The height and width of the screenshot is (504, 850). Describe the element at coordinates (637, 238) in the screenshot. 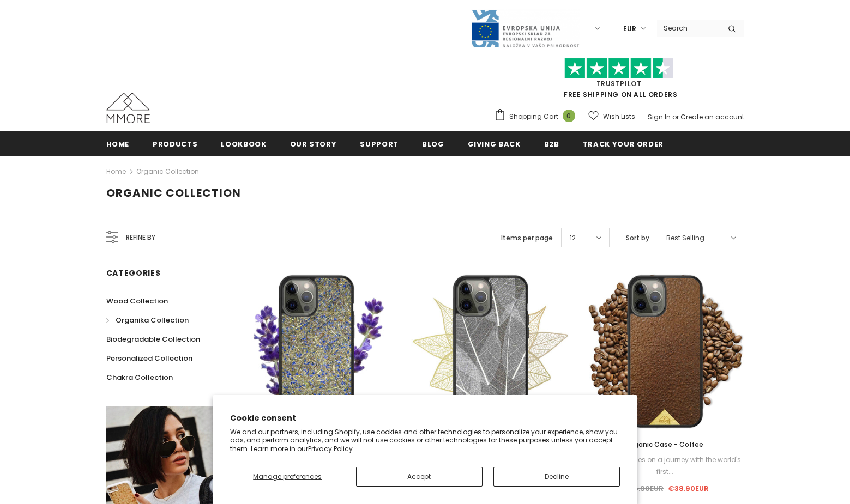

I see `label: Sort by` at that location.